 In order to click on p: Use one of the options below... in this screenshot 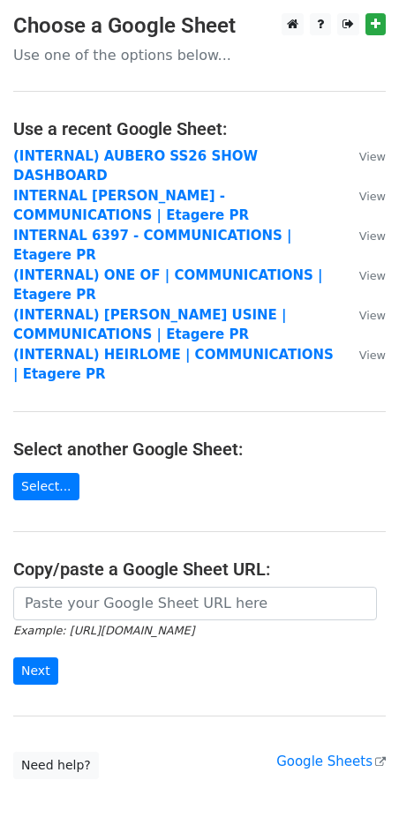, I will do `click(199, 55)`.